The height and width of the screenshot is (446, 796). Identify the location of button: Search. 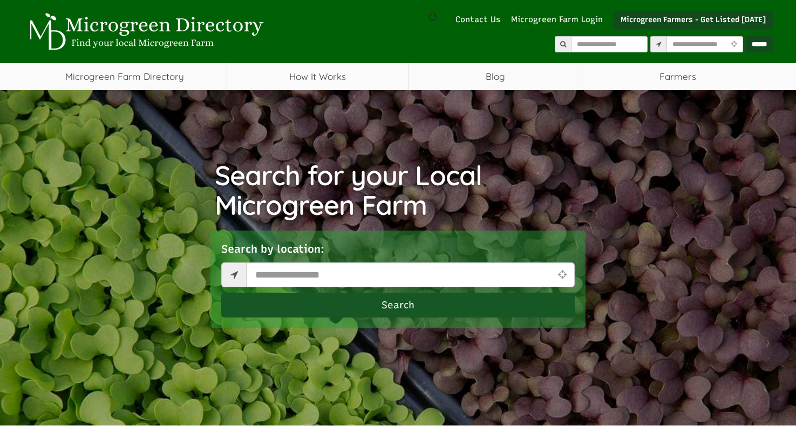
(398, 305).